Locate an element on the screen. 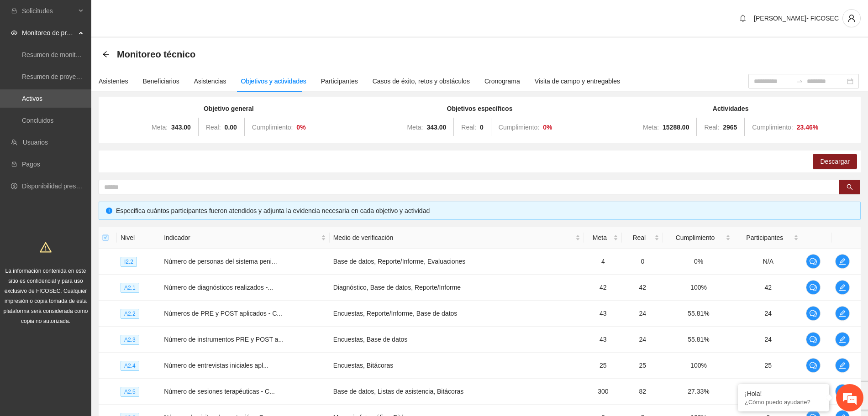  strong: 0 is located at coordinates (482, 127).